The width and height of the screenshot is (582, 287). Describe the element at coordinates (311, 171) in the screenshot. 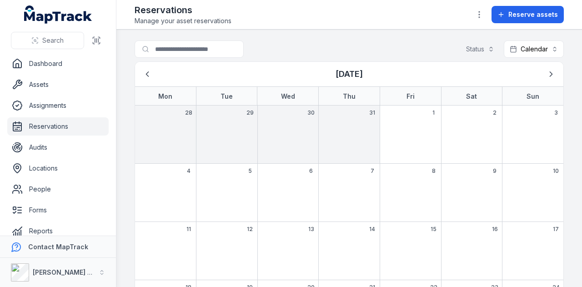

I see `span: 6` at that location.